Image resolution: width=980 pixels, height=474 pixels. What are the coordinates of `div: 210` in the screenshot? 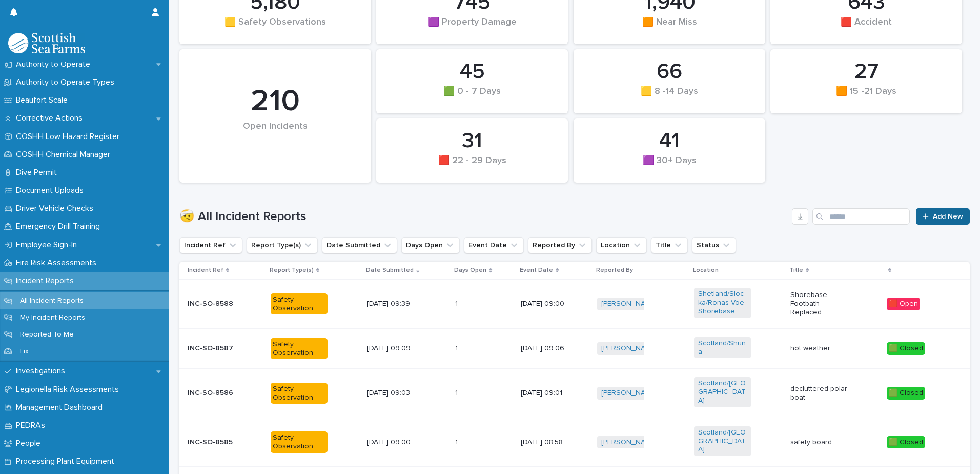 It's located at (275, 102).